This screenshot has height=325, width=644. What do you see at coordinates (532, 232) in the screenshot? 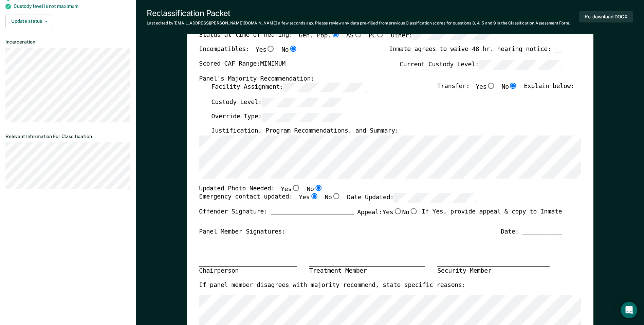
I see `div: Date: ___________` at bounding box center [532, 232].